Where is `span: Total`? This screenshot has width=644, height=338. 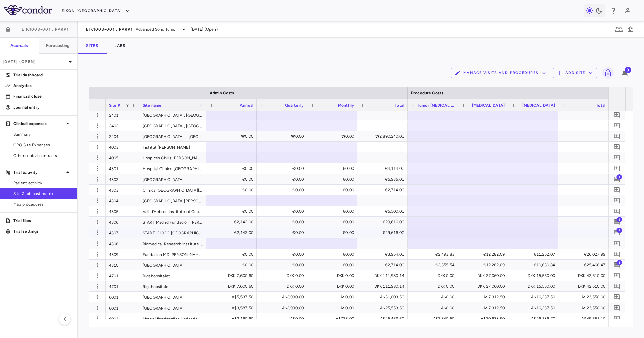
span: Total is located at coordinates (601, 105).